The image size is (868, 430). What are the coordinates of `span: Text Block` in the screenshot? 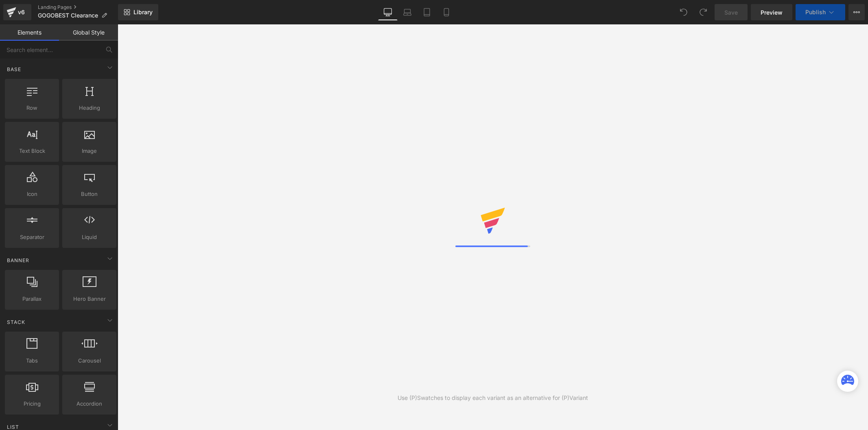 It's located at (32, 151).